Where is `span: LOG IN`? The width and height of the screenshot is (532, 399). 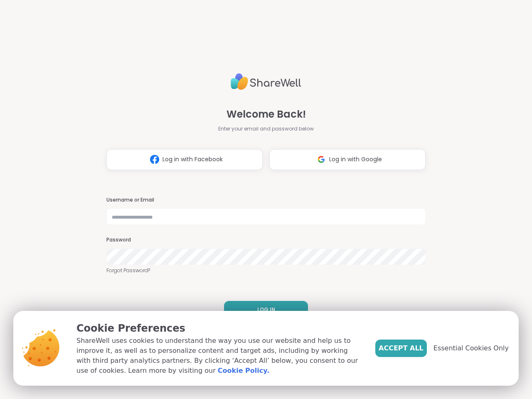
span: LOG IN is located at coordinates (266, 310).